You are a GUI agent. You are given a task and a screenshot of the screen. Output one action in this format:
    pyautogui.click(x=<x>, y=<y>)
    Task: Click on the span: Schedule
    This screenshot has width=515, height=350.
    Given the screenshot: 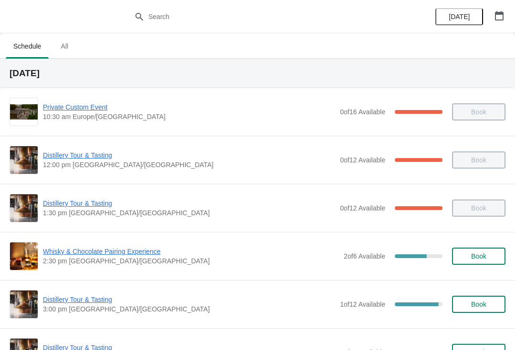 What is the action you would take?
    pyautogui.click(x=27, y=46)
    